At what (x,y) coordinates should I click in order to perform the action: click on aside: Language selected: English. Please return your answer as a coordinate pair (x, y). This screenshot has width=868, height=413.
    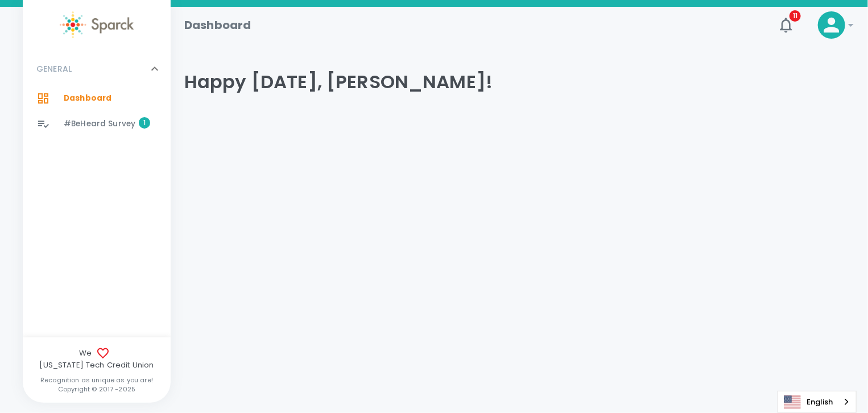
    Looking at the image, I should click on (817, 401).